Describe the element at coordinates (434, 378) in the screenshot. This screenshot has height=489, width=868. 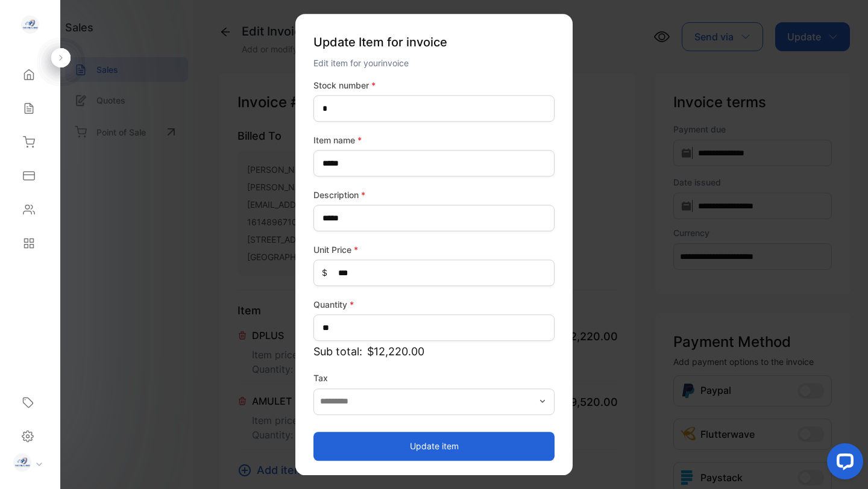
I see `label: Tax` at that location.